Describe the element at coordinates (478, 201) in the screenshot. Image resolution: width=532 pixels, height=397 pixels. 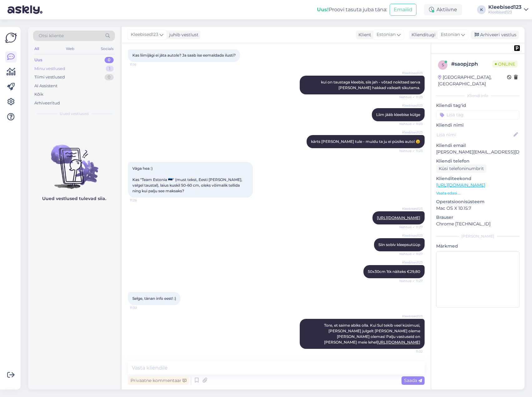
I see `p: Operatsioonisüsteem` at that location.